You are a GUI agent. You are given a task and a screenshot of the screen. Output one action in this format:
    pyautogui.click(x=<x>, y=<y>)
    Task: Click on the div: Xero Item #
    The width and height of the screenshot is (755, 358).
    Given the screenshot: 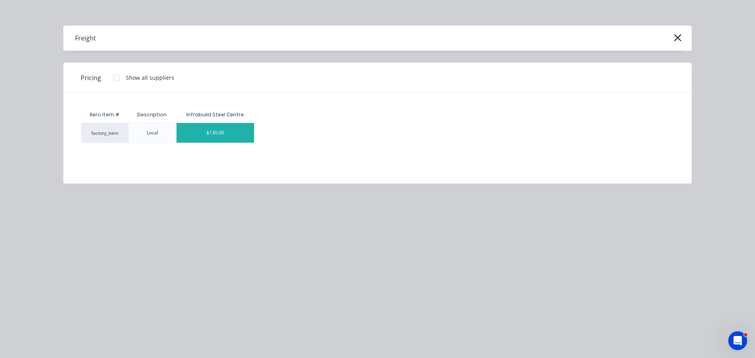 What is the action you would take?
    pyautogui.click(x=105, y=115)
    